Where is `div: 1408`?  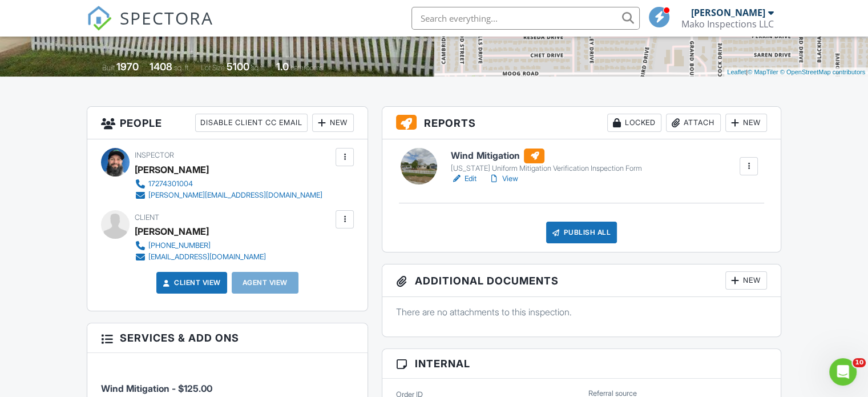
div: 1408 is located at coordinates (161, 66).